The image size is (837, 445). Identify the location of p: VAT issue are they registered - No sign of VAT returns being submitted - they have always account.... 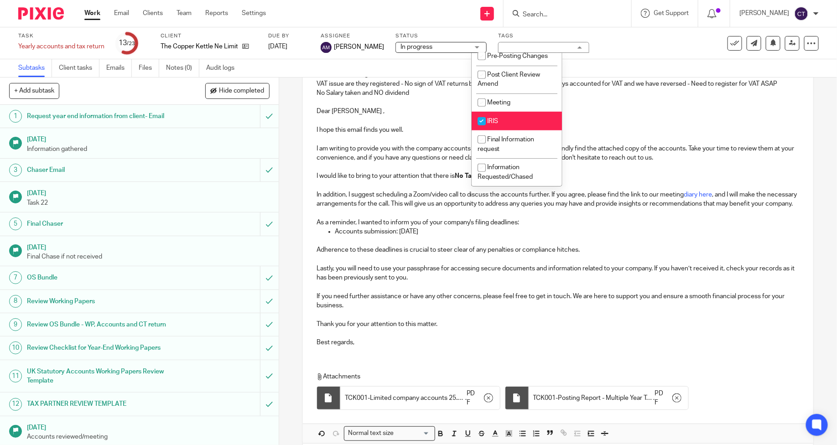
(558, 84).